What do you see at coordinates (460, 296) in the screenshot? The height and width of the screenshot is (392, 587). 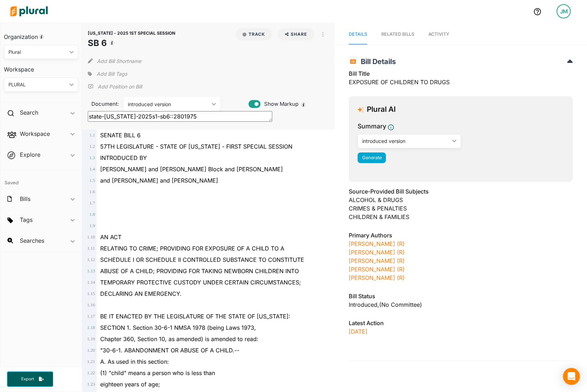 I see `h3: Bill Status` at bounding box center [460, 296].